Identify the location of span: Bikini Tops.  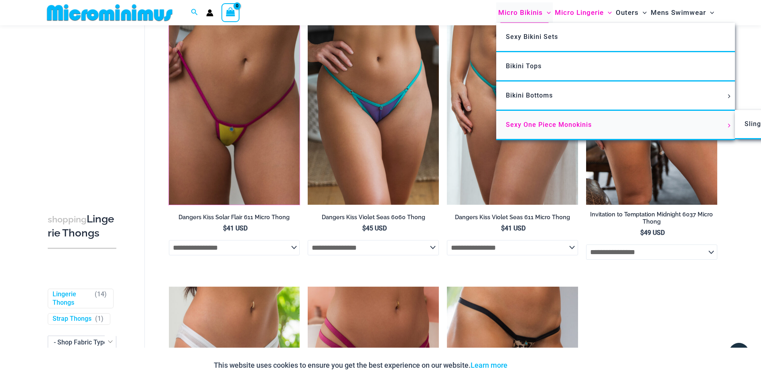
(524, 66).